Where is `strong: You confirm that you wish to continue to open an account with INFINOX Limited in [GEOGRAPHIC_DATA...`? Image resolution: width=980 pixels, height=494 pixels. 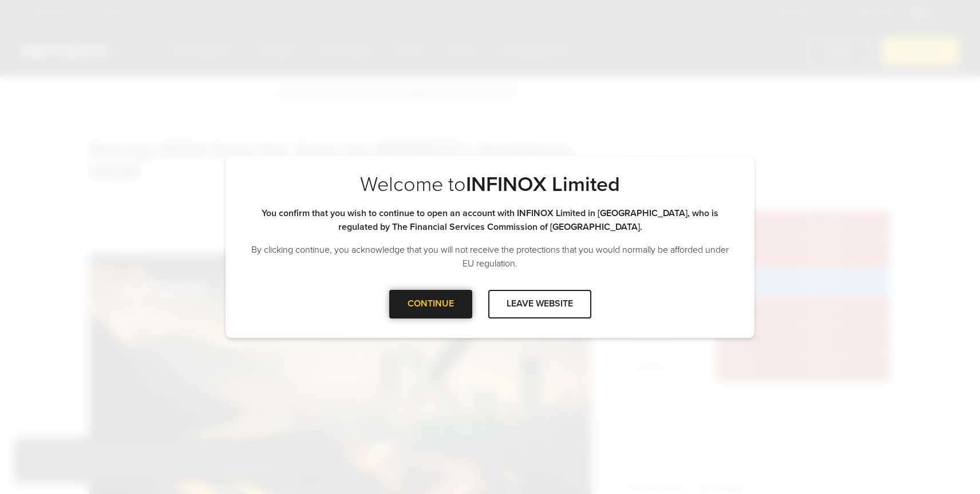 strong: You confirm that you wish to continue to open an account with INFINOX Limited in [GEOGRAPHIC_DATA... is located at coordinates (490, 220).